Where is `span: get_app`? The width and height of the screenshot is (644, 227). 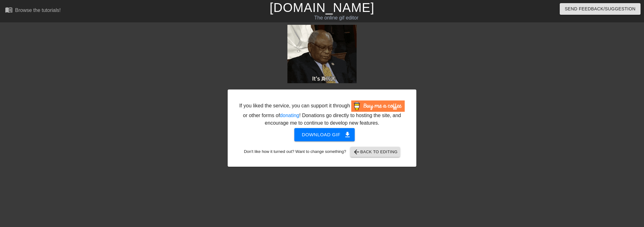
span: get_app is located at coordinates (348, 135).